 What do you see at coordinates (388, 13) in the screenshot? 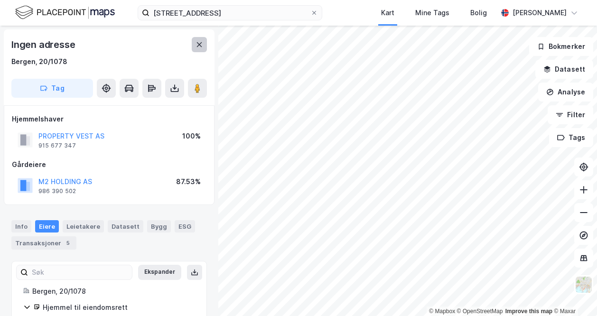
I see `div: Kart` at bounding box center [388, 13].